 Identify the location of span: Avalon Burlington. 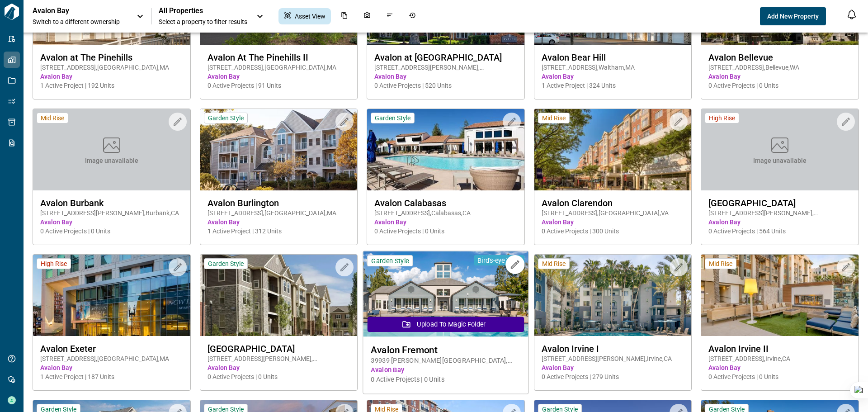
(279, 203).